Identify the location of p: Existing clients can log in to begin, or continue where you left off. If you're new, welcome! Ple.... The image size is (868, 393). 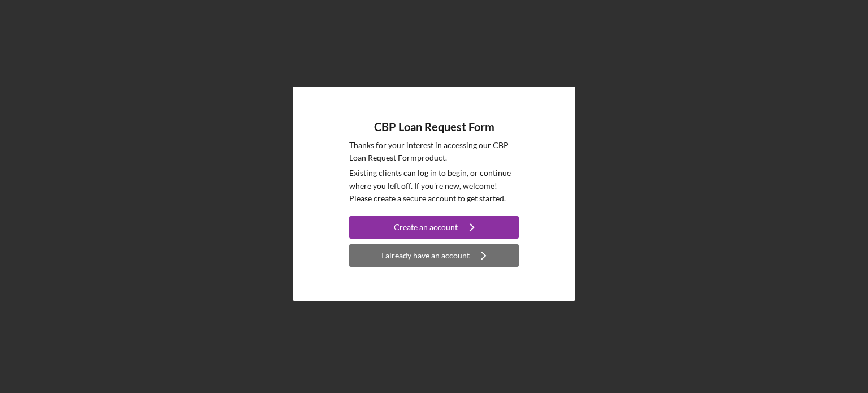
(434, 186).